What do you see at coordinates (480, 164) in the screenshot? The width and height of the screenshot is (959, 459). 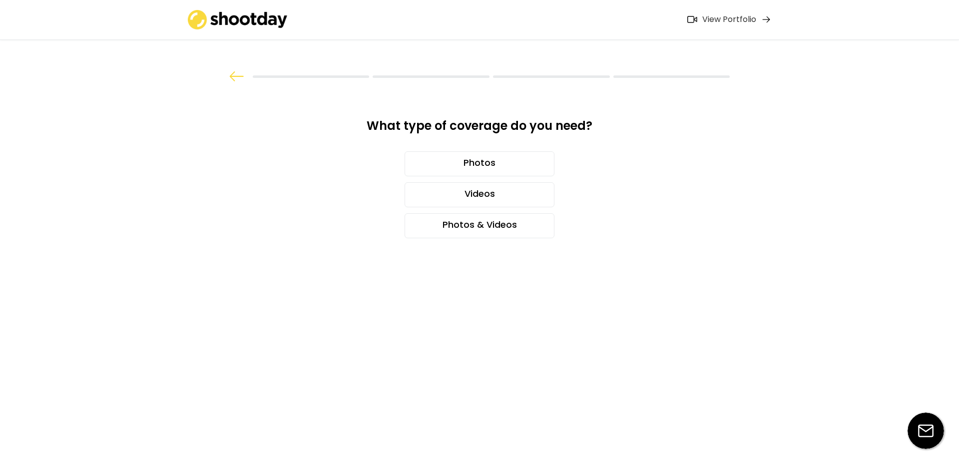 I see `div: Photos` at bounding box center [480, 164].